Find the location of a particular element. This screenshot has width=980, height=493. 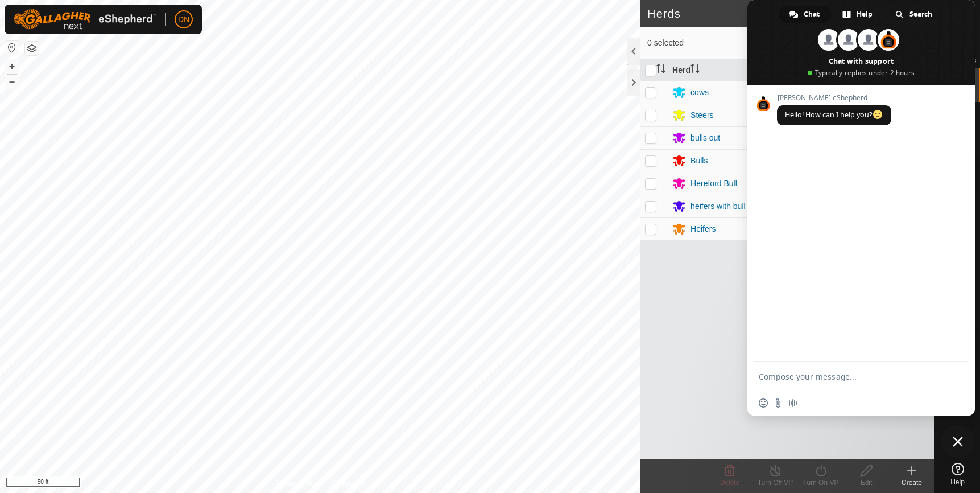

div: Edit is located at coordinates (866, 482).